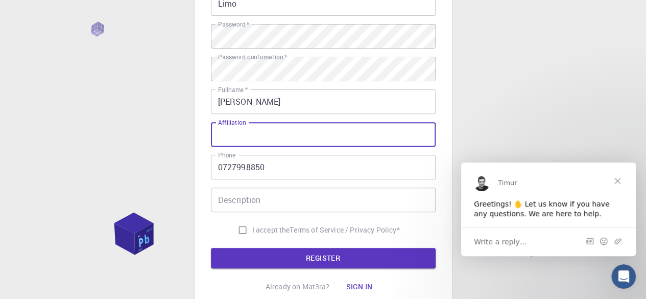 This screenshot has height=299, width=646. What do you see at coordinates (359, 287) in the screenshot?
I see `button: Sign in` at bounding box center [359, 287].